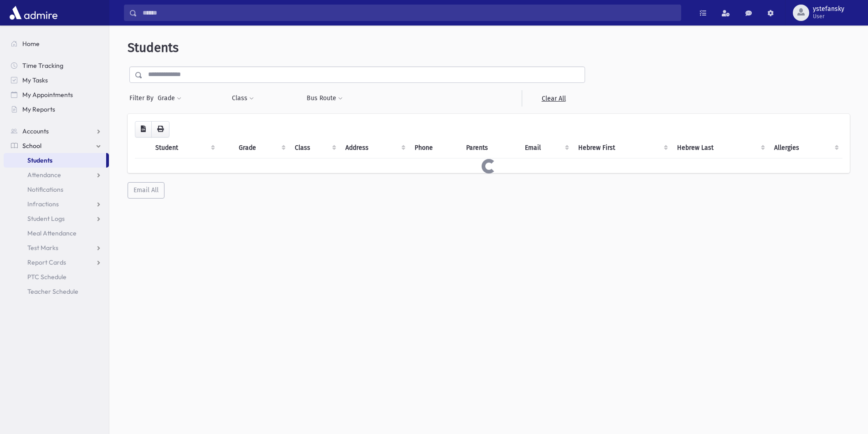 Image resolution: width=868 pixels, height=434 pixels. I want to click on span: Attendance, so click(45, 175).